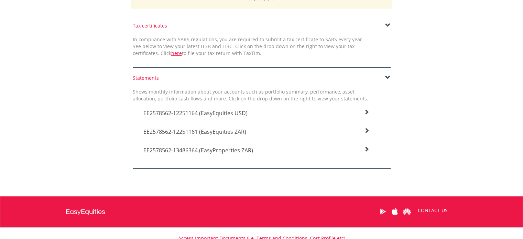  Describe the element at coordinates (383, 211) in the screenshot. I see `a: Google Play` at that location.